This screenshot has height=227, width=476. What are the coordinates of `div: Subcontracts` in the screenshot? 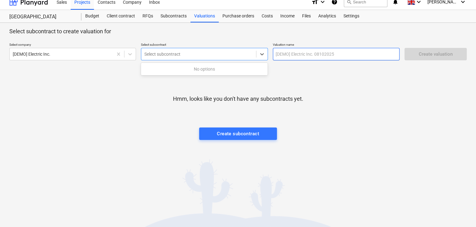 It's located at (174, 16).